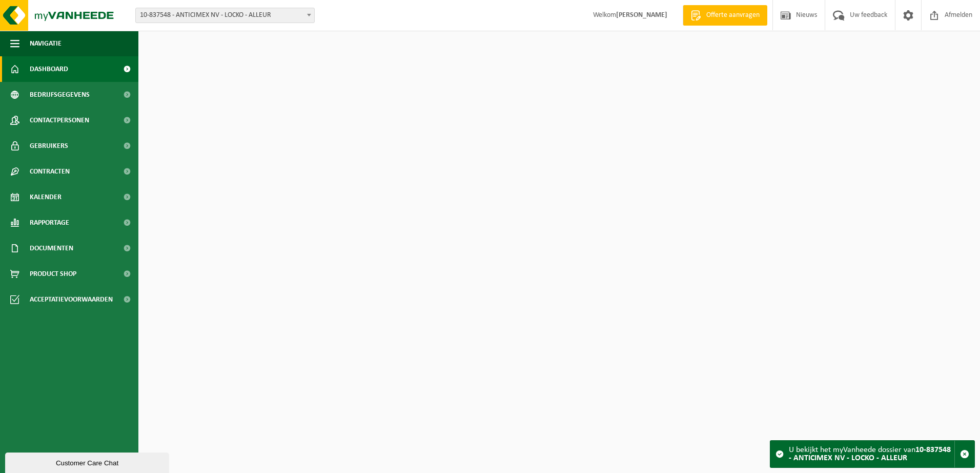 The height and width of the screenshot is (473, 980). Describe the element at coordinates (59, 94) in the screenshot. I see `span: Bedrijfsgegevens` at that location.